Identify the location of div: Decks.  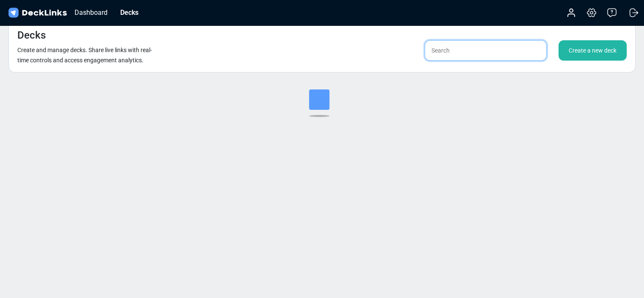
(129, 12).